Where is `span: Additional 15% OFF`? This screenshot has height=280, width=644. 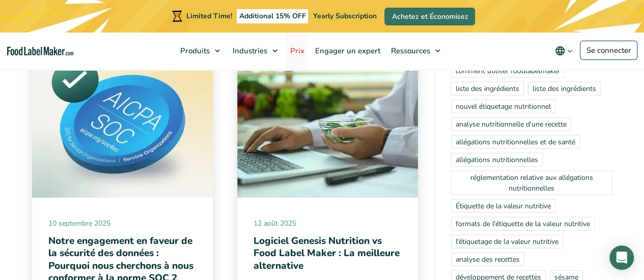 span: Additional 15% OFF is located at coordinates (272, 16).